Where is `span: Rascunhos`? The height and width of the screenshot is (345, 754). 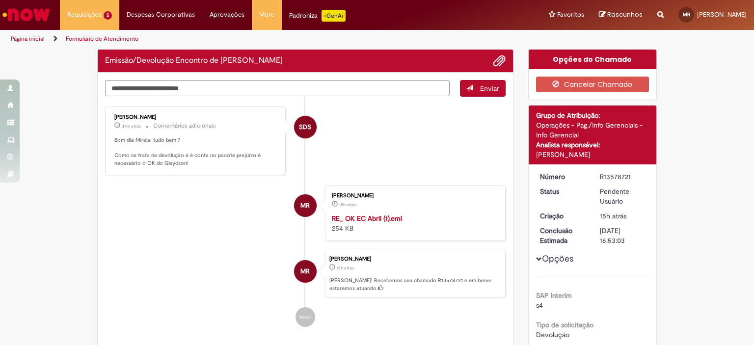
span: Rascunhos is located at coordinates (625, 14).